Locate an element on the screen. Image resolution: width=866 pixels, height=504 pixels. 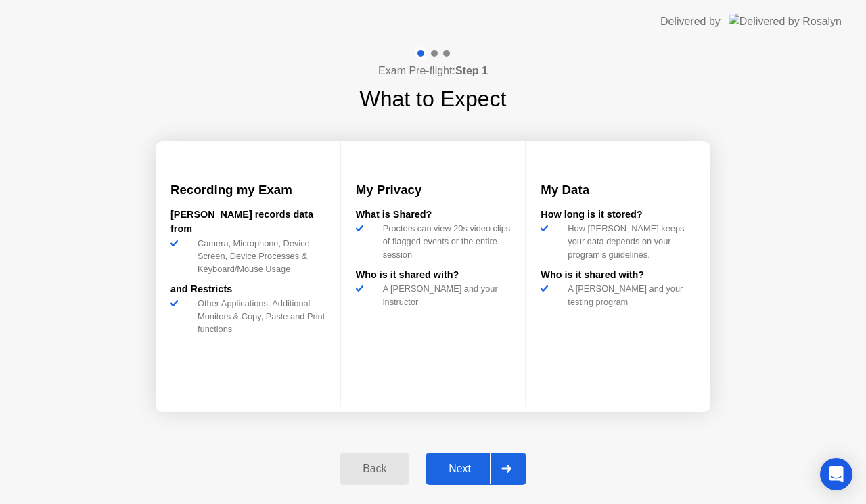
div: and Restricts is located at coordinates (248, 289).